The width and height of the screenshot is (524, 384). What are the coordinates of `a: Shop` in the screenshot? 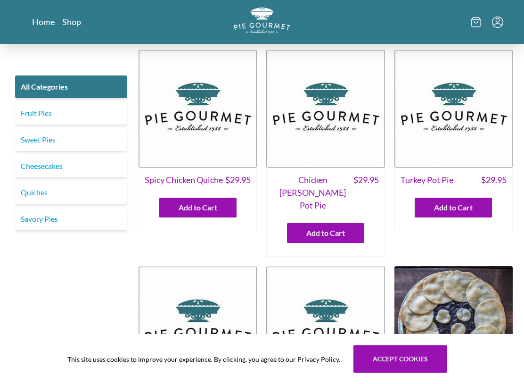 It's located at (72, 22).